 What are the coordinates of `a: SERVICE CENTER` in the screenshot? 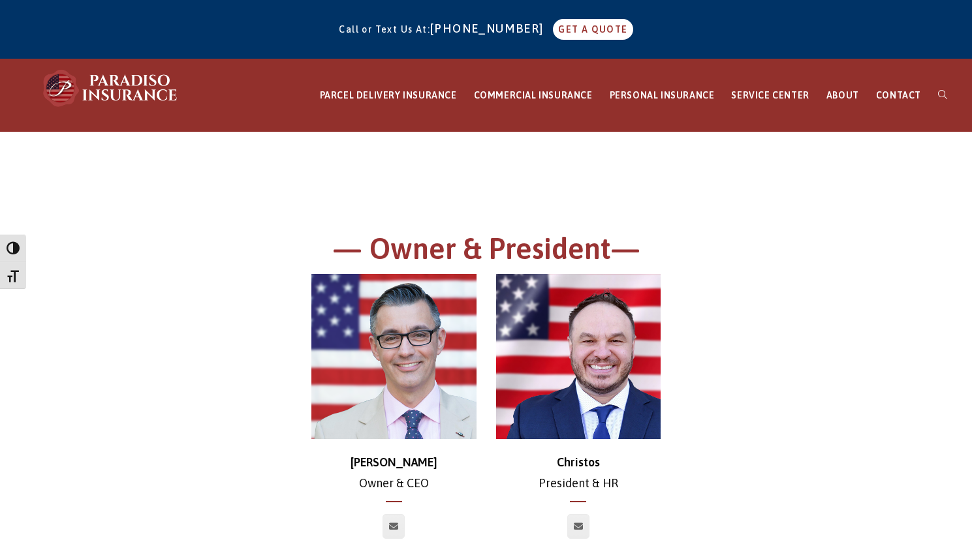 It's located at (770, 95).